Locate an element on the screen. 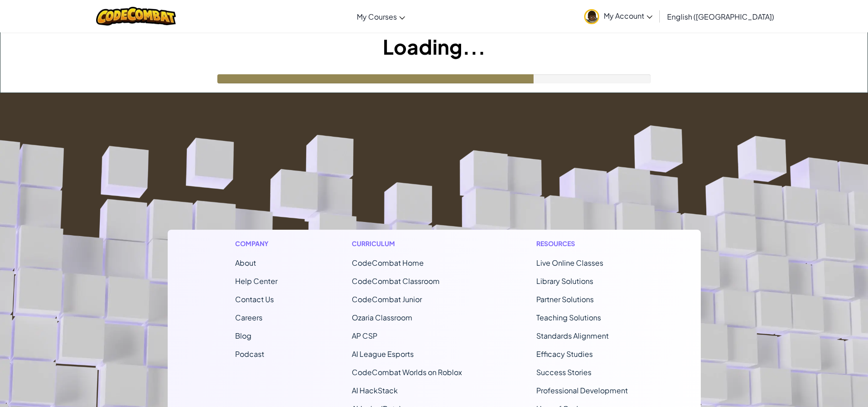 This screenshot has height=407, width=868. a: Podcast is located at coordinates (250, 354).